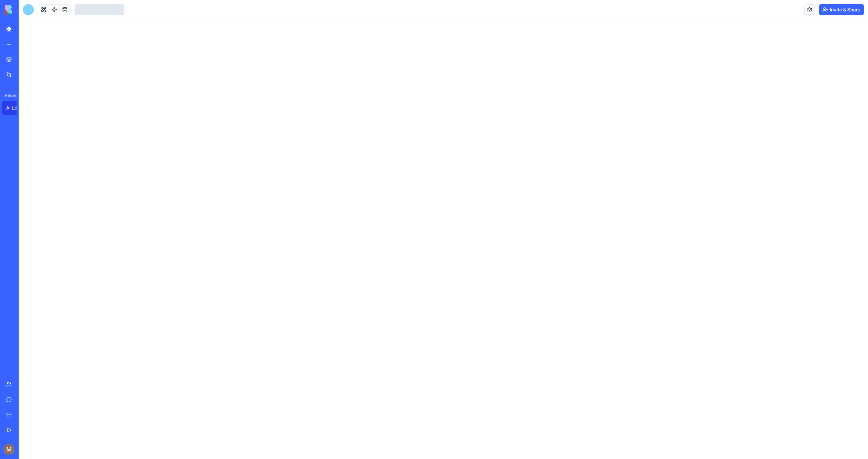 The height and width of the screenshot is (459, 868). Describe the element at coordinates (9, 96) in the screenshot. I see `span: Recent` at that location.